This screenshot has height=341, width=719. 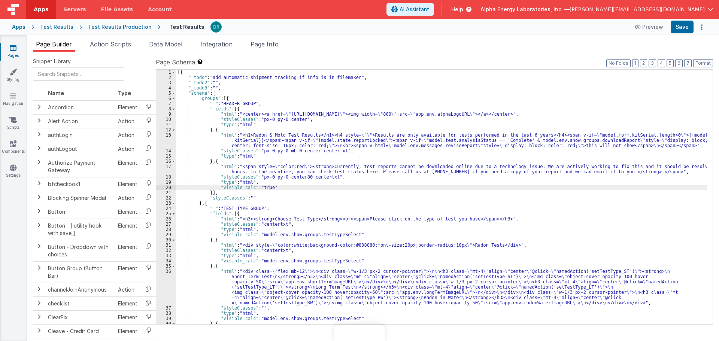 What do you see at coordinates (166, 169) in the screenshot?
I see `div: 17` at bounding box center [166, 169].